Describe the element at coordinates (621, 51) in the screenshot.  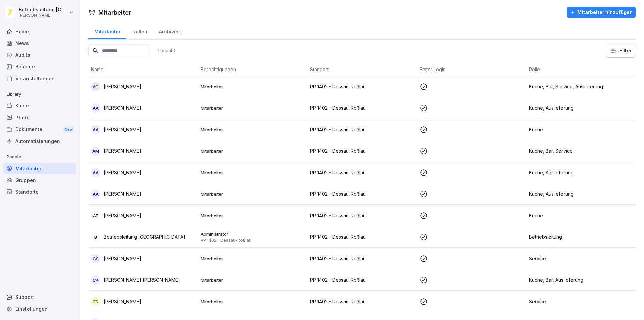
I see `button: Filter` at that location.